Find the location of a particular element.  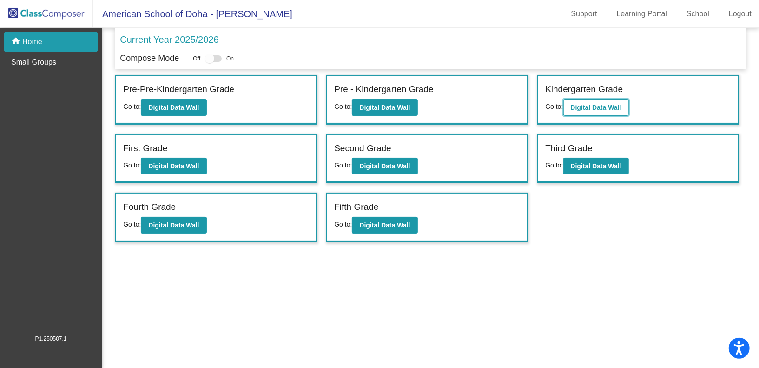

mat-icon: home is located at coordinates (17, 42).